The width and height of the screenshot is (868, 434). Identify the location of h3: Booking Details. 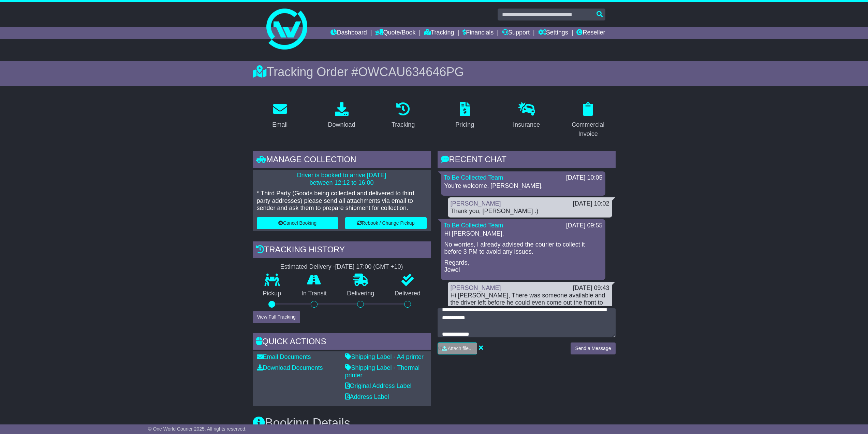
(434, 423).